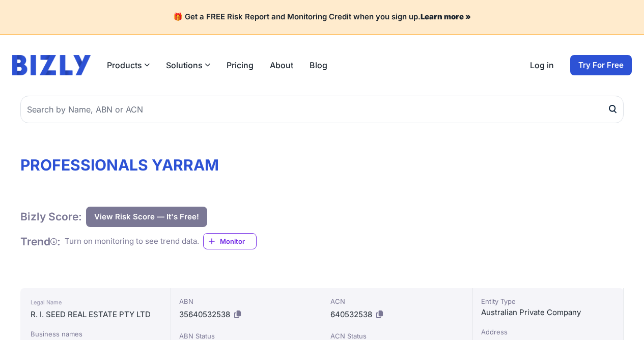 The image size is (644, 340). I want to click on span: 35640532538, so click(205, 314).